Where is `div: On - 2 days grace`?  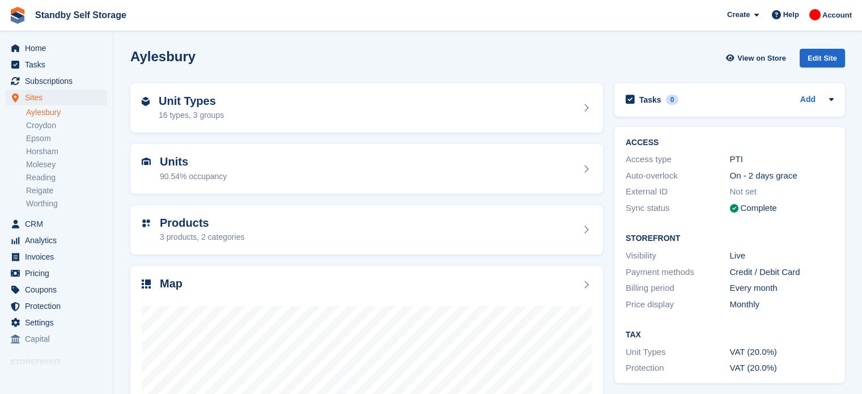
div: On - 2 days grace is located at coordinates (782, 176).